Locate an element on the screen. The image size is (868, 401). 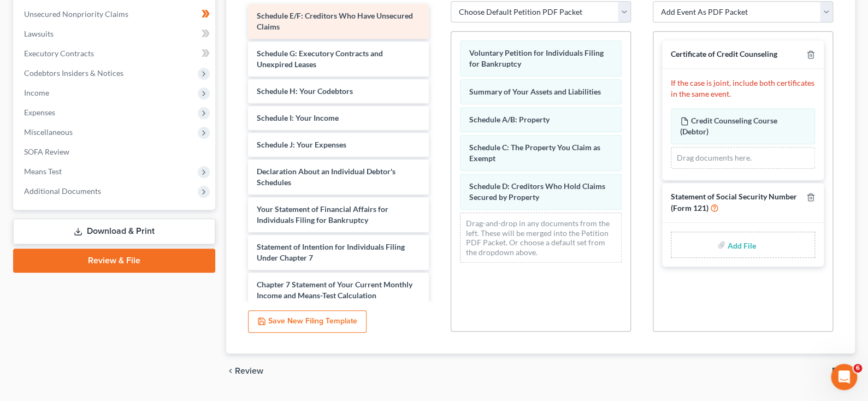
span: Unsecured Nonpriority Claims is located at coordinates (76, 14).